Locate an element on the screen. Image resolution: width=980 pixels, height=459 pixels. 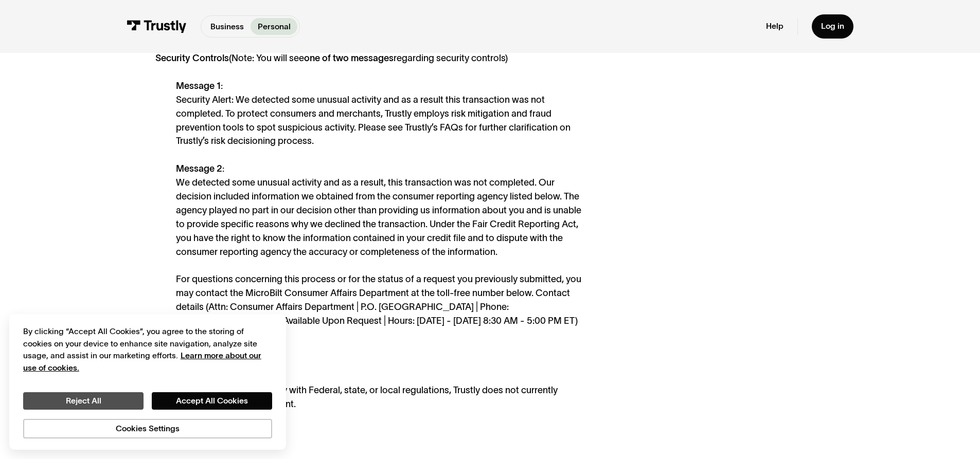
button: Cookies Settings is located at coordinates (148, 429).